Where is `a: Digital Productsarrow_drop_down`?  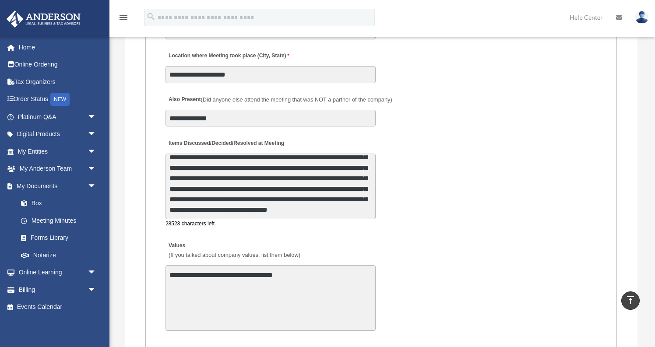 a: Digital Productsarrow_drop_down is located at coordinates (58, 134).